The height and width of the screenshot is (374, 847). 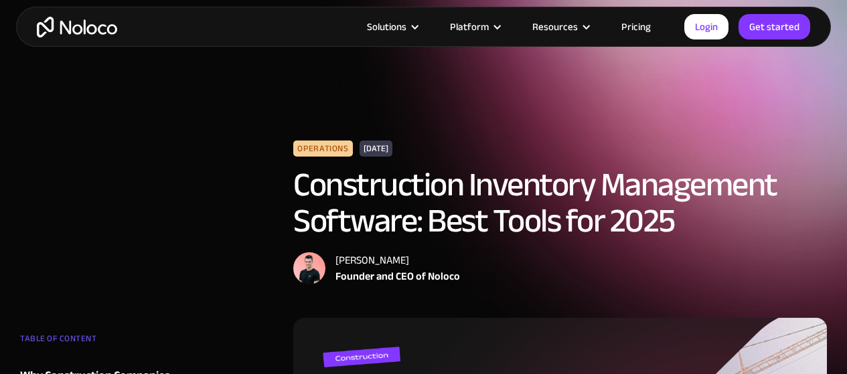 What do you see at coordinates (100, 342) in the screenshot?
I see `div: TABLE OF CONTENT` at bounding box center [100, 342].